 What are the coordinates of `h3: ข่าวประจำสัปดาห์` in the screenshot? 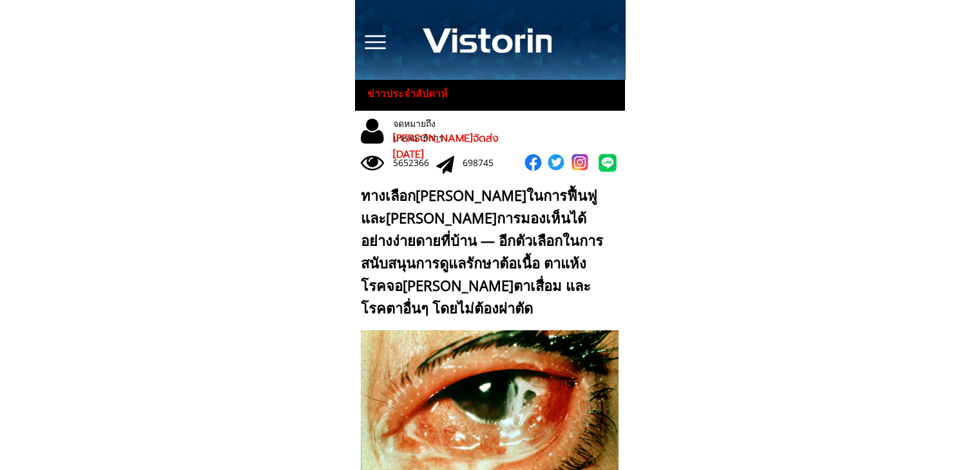 It's located at (413, 94).